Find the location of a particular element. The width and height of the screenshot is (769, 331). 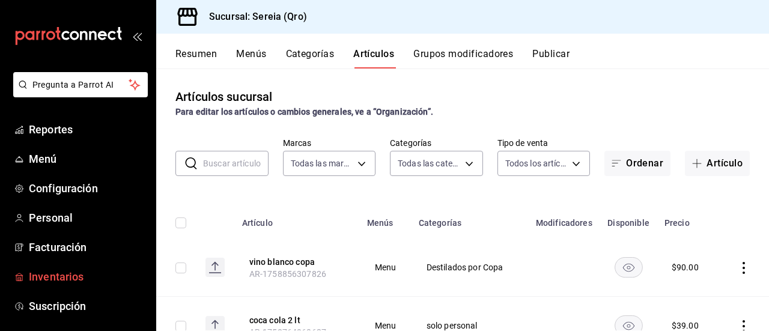

button: Categorías is located at coordinates (310, 58).